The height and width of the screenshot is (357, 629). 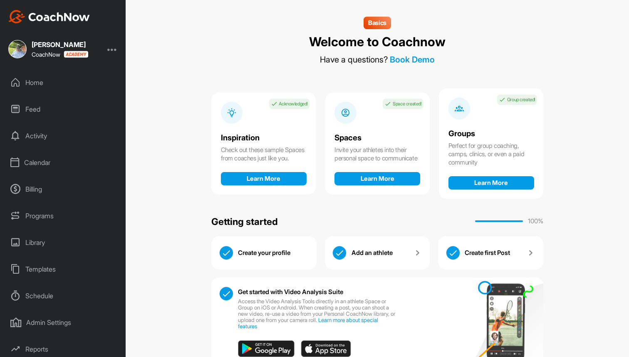 What do you see at coordinates (63, 242) in the screenshot?
I see `div: Library` at bounding box center [63, 242].